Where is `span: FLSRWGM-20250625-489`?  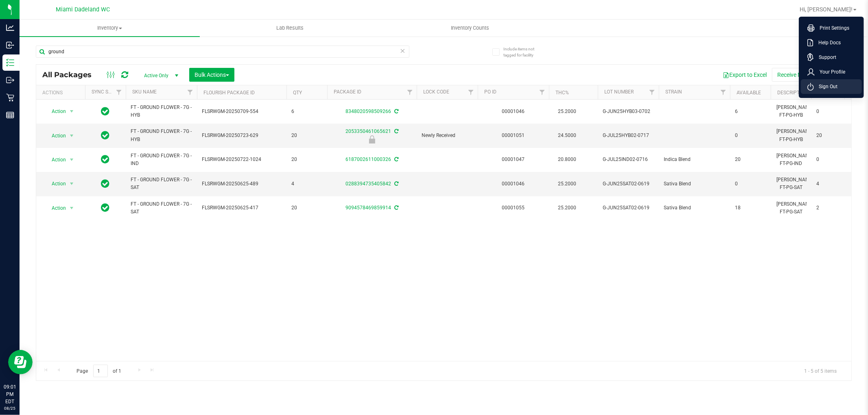
span: FLSRWGM-20250625-489 is located at coordinates (242, 183).